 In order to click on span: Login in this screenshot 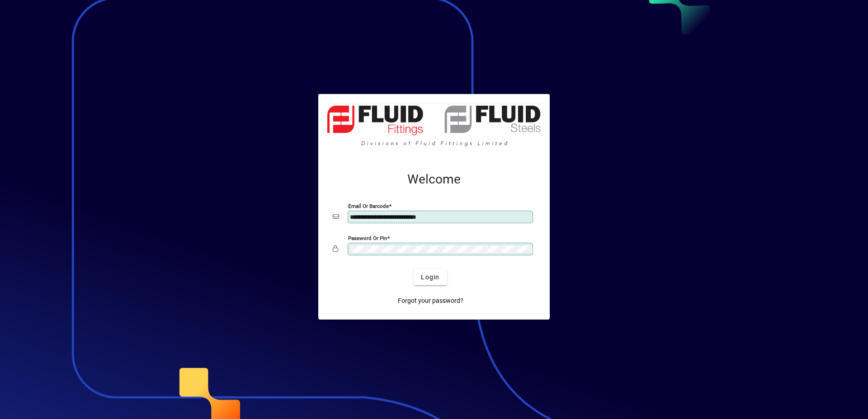, I will do `click(430, 277)`.